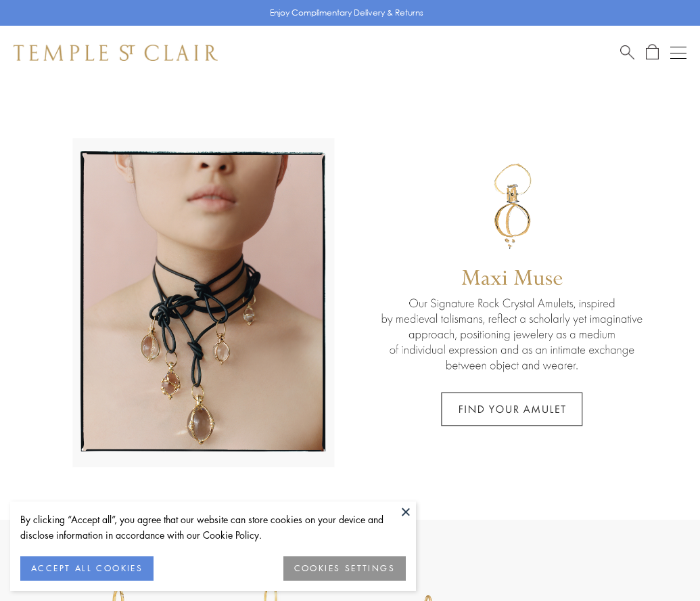 The height and width of the screenshot is (601, 700). Describe the element at coordinates (116, 53) in the screenshot. I see `img: Temple St. Clair` at that location.